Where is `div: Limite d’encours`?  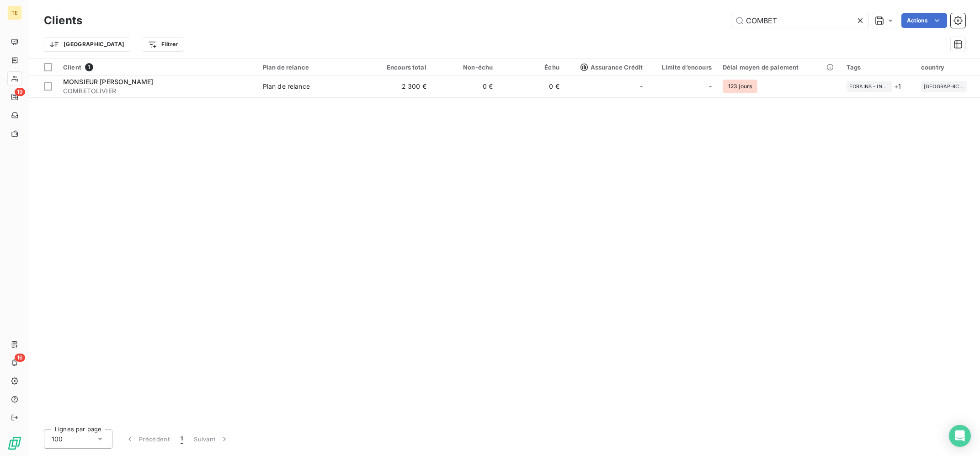
div: Limite d’encours is located at coordinates (682, 68).